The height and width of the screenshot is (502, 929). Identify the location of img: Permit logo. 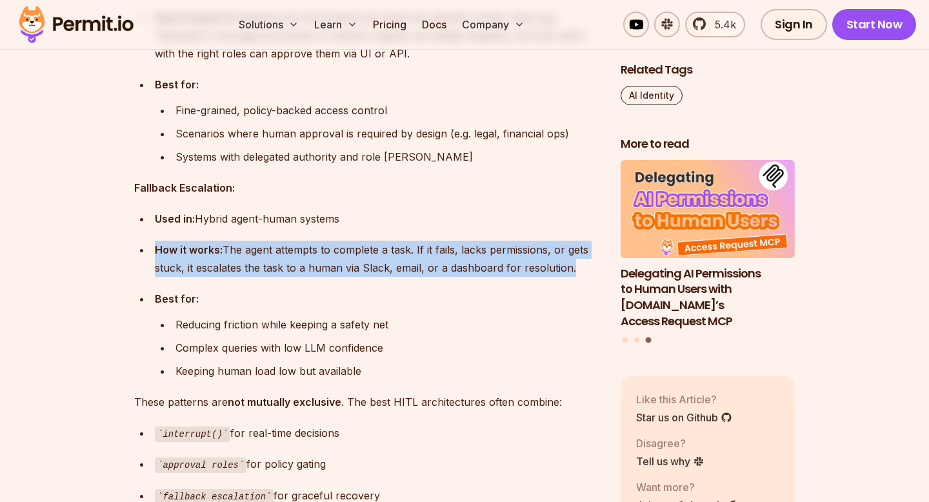
(76, 25).